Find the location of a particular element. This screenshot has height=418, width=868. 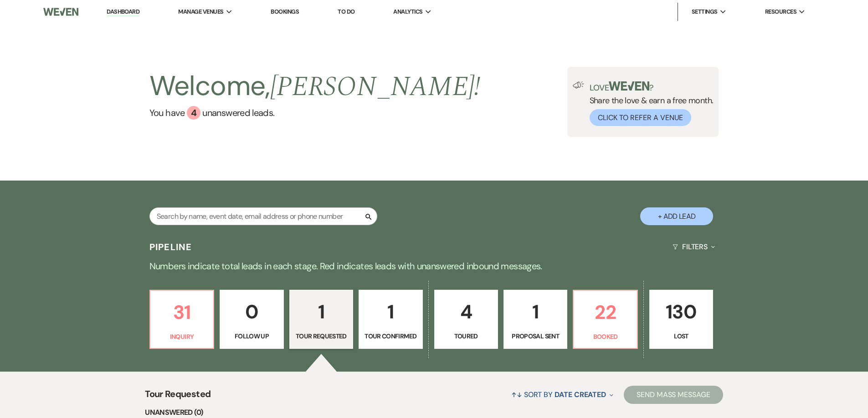

p: Booked is located at coordinates (605, 337).